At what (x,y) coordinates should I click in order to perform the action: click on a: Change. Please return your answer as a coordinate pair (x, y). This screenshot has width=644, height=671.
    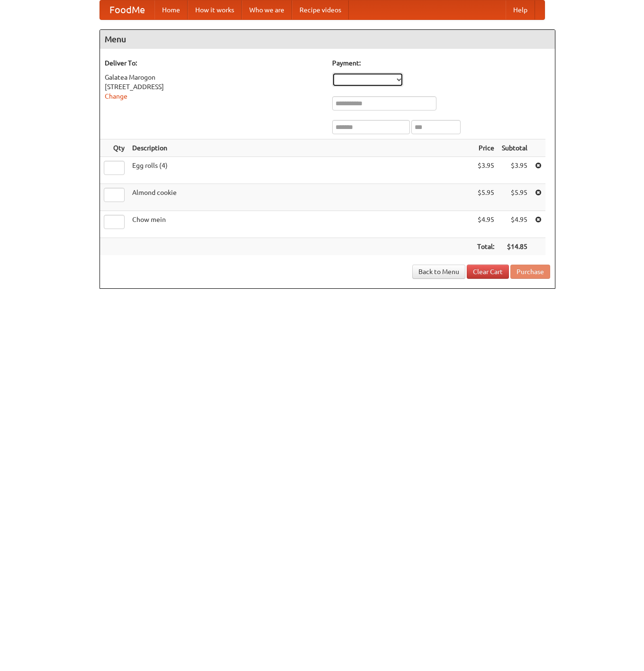
    Looking at the image, I should click on (116, 96).